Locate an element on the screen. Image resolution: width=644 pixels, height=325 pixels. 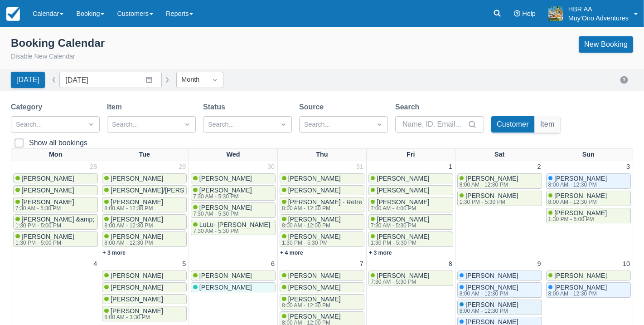
a: Tue is located at coordinates (145, 155).